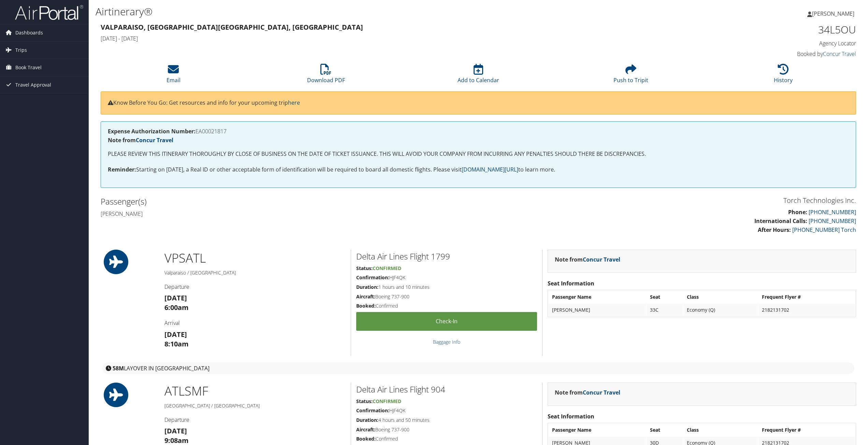 This screenshot has width=868, height=445. Describe the element at coordinates (446, 390) in the screenshot. I see `h2: Delta Air Lines Flight 904` at that location.